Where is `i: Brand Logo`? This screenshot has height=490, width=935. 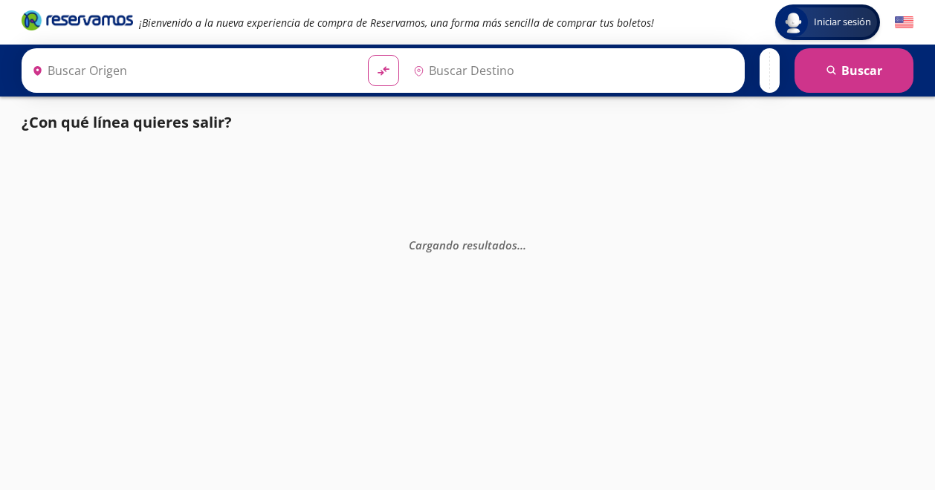
i: Brand Logo is located at coordinates (77, 20).